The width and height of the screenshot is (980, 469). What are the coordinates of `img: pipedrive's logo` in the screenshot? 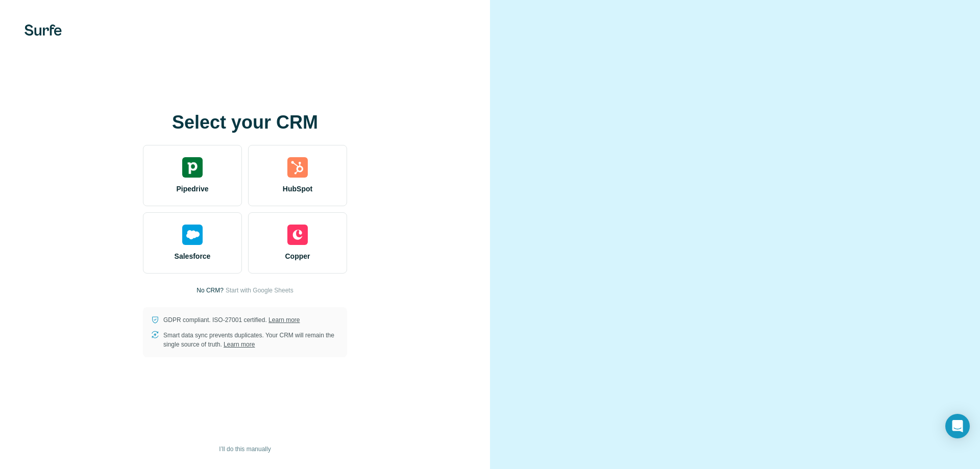 It's located at (192, 167).